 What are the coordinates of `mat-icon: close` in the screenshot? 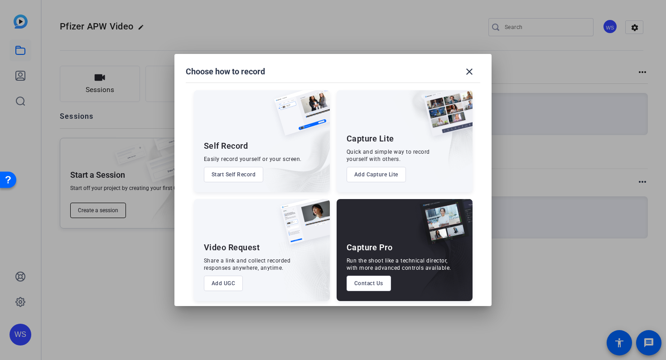 It's located at (469, 72).